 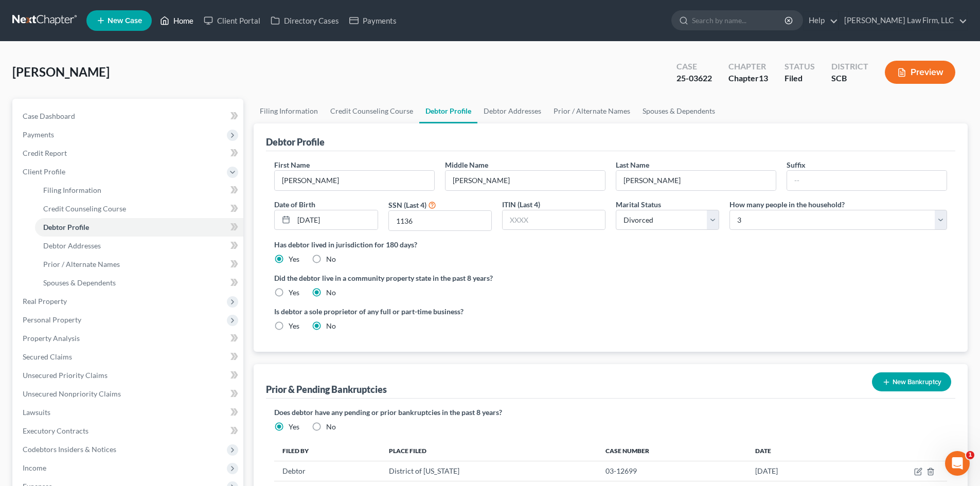 I want to click on a: Unsecured Nonpriority Claims, so click(x=128, y=394).